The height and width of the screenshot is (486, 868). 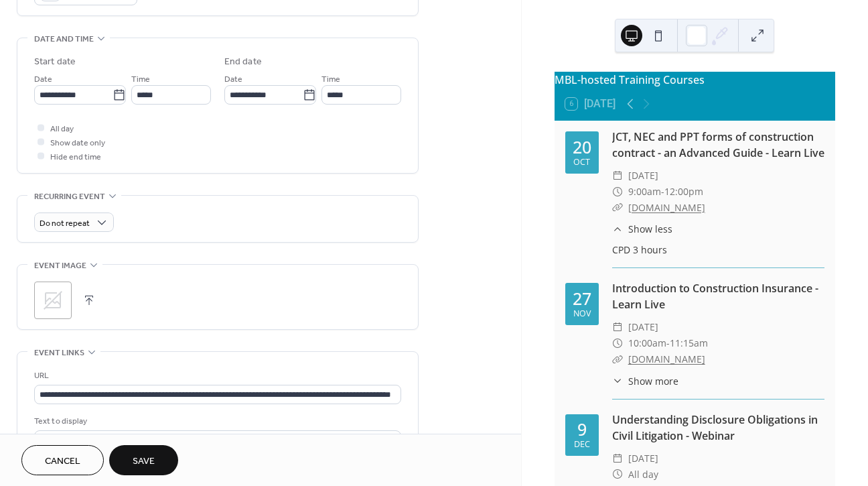 I want to click on div: 20, so click(x=582, y=147).